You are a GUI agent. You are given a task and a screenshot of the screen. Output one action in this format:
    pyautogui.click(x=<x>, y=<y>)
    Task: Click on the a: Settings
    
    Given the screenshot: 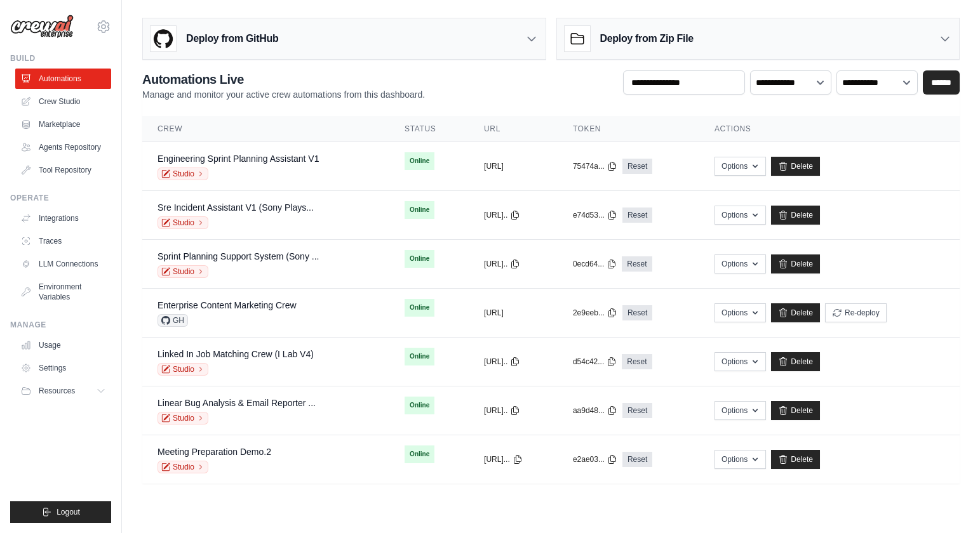 What is the action you would take?
    pyautogui.click(x=63, y=368)
    